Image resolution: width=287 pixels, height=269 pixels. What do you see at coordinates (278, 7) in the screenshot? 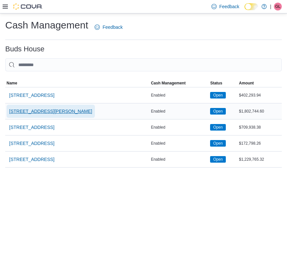
I see `span: GL` at bounding box center [278, 7].